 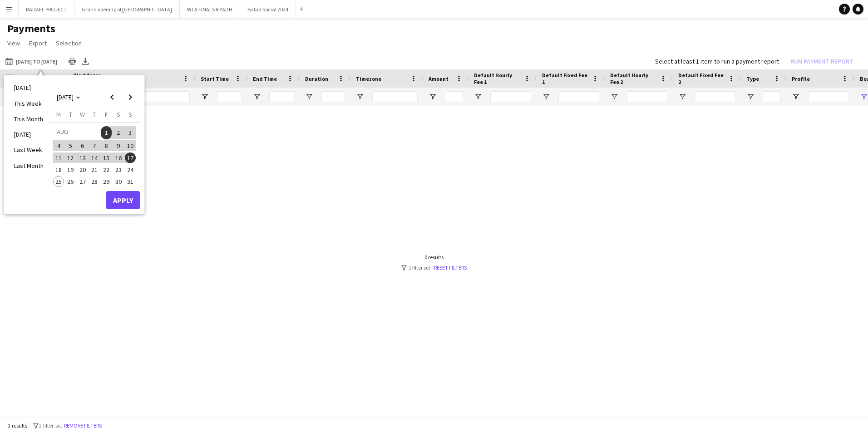 What do you see at coordinates (119, 170) in the screenshot?
I see `span: 23` at bounding box center [119, 170].